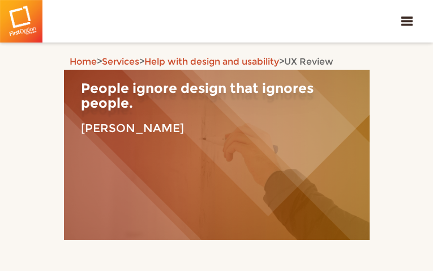  I want to click on span: Help with design and usability, so click(212, 61).